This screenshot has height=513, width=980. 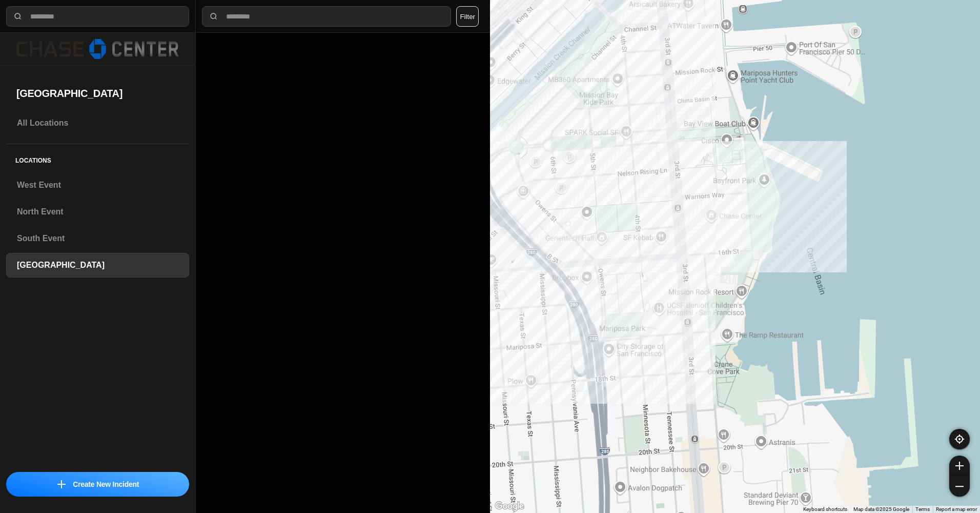 I want to click on a: All Locations, so click(x=97, y=123).